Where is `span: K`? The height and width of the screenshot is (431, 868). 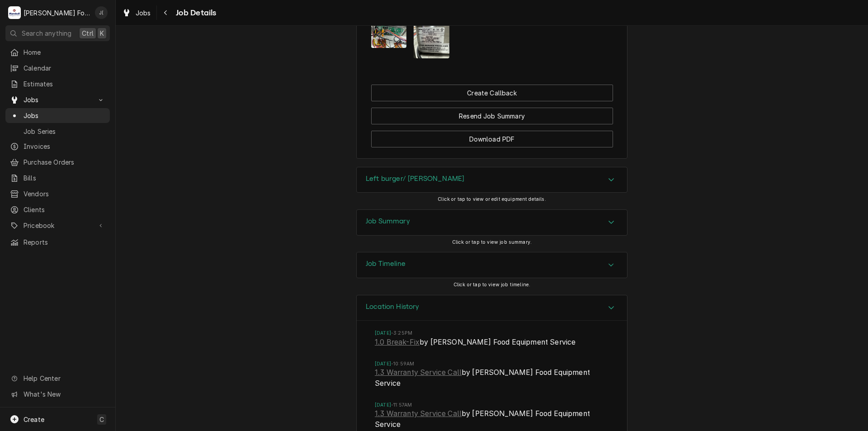 span: K is located at coordinates (102, 33).